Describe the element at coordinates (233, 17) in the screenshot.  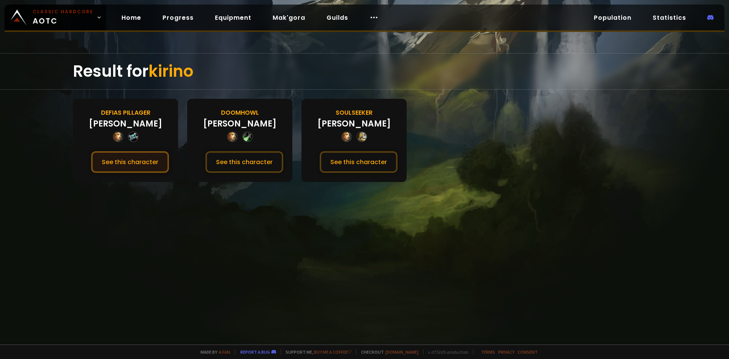
I see `a: Equipment` at that location.